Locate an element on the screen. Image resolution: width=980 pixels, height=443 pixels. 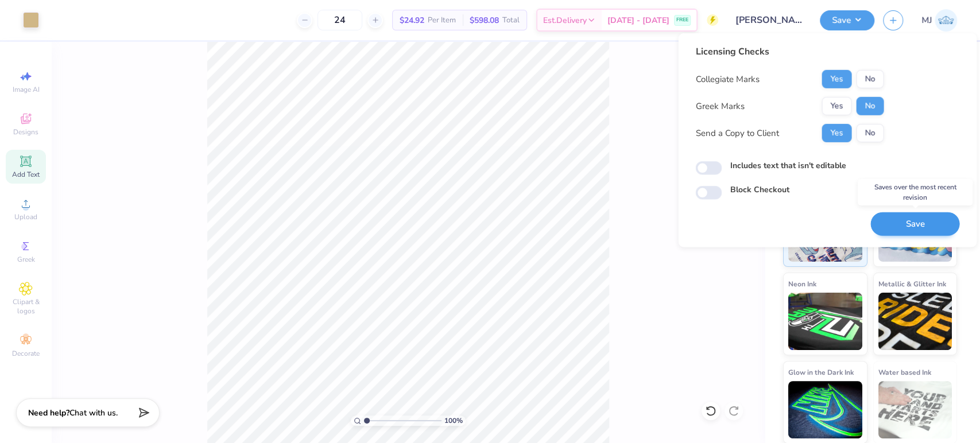
span: Clipart & logos is located at coordinates (26, 307).